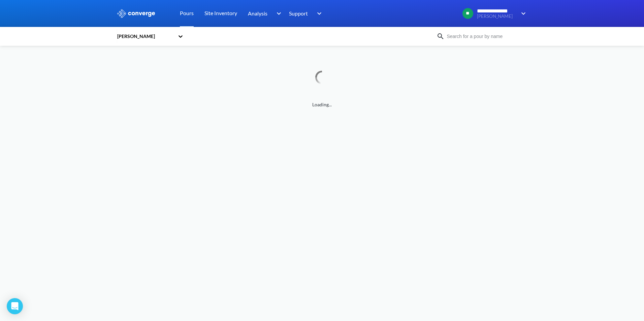  Describe the element at coordinates (15, 306) in the screenshot. I see `div: Open Intercom Messenger` at that location.